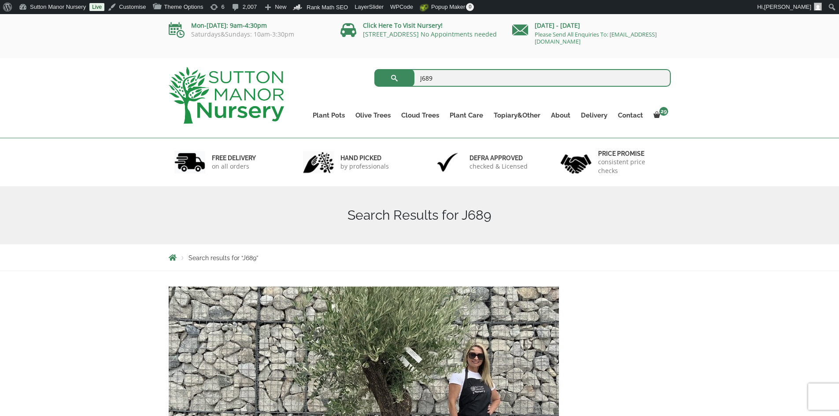 The height and width of the screenshot is (416, 839). What do you see at coordinates (248, 34) in the screenshot?
I see `p: Saturdays&Sundays: 10am-3:30pm` at bounding box center [248, 34].